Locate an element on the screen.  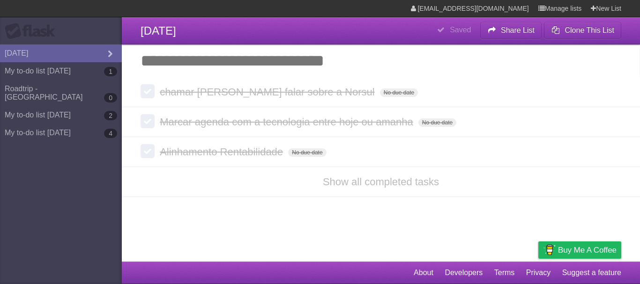
b: Saved is located at coordinates (460, 30).